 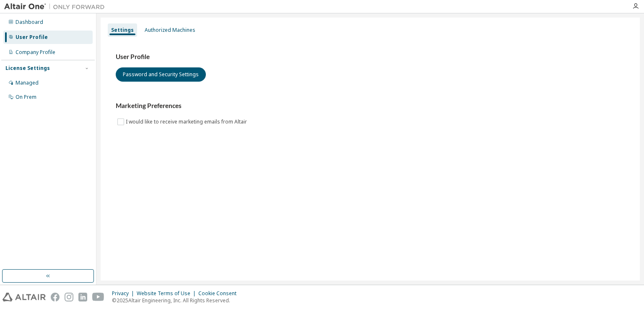 I want to click on div: Website Terms of Use, so click(x=167, y=293).